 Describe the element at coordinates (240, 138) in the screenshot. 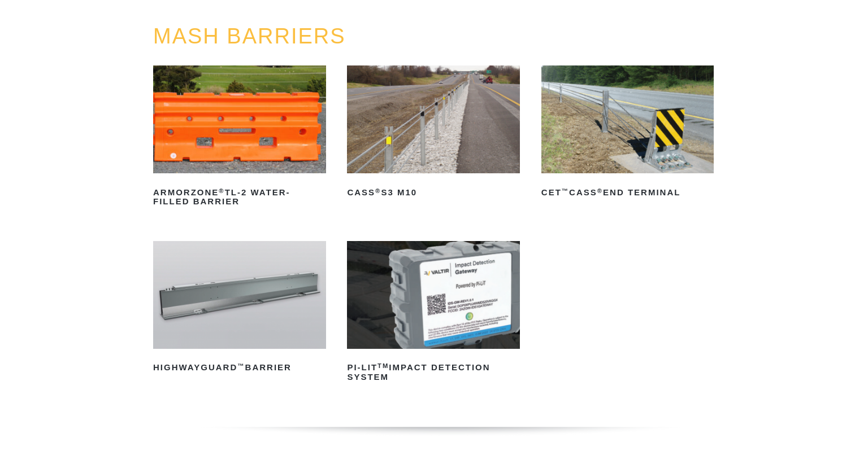

I see `a: ArmorZone®TL-2 Water-Filled Barrier` at that location.